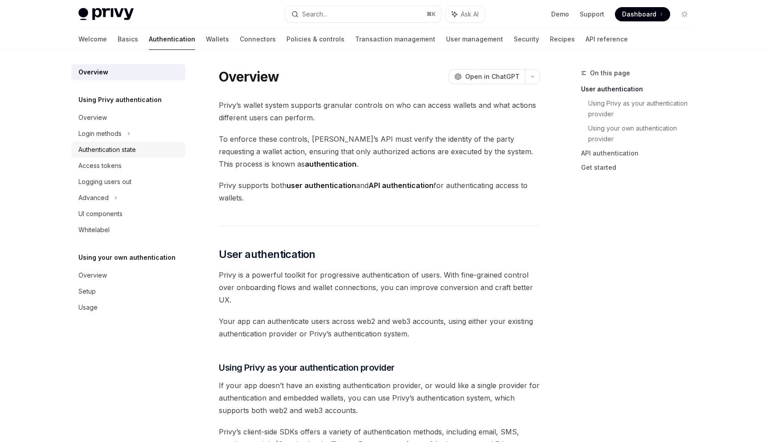  I want to click on a: Welcome, so click(93, 39).